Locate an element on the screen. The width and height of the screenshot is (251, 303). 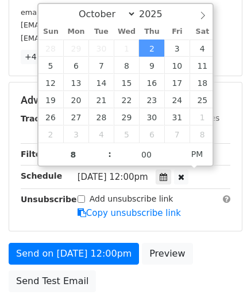
span: November 8, 2025 is located at coordinates (202, 134).